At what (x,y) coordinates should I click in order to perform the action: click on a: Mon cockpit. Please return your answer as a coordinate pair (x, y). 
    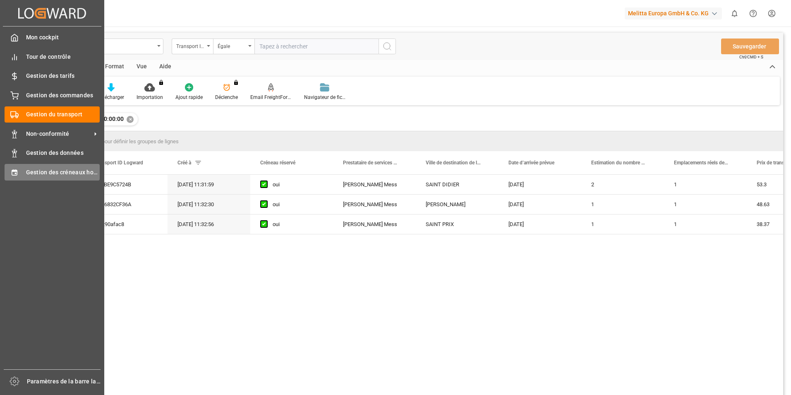
    Looking at the image, I should click on (52, 37).